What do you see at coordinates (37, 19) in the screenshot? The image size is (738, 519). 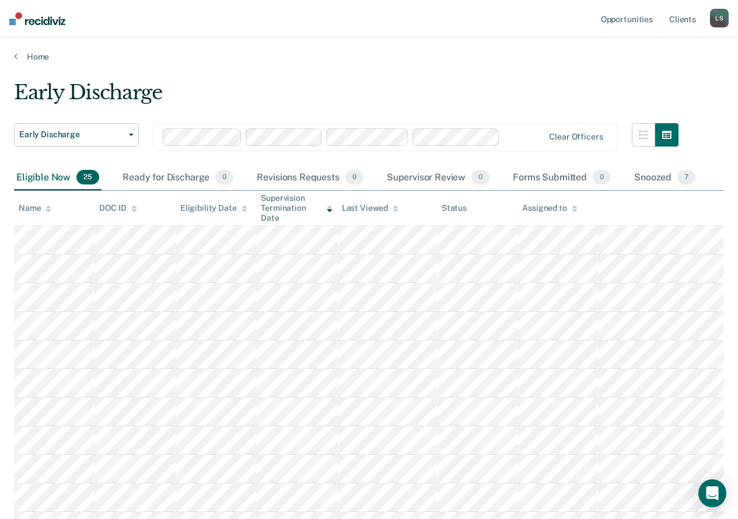 I see `img: Recidiviz` at bounding box center [37, 19].